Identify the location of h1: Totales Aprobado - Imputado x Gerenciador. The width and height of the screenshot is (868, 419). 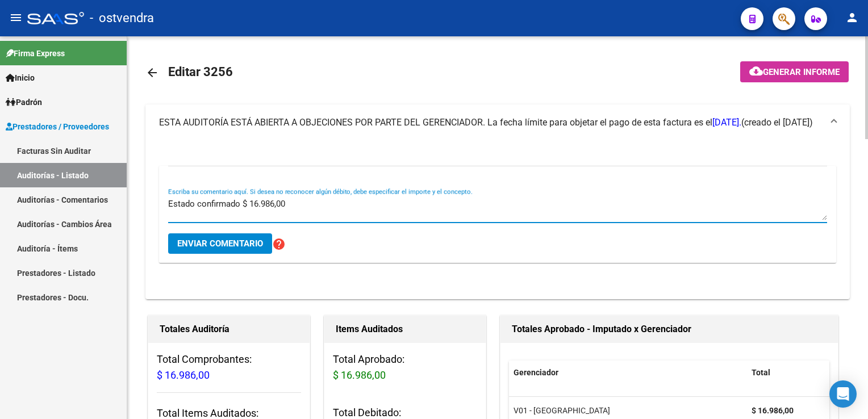
(669, 329).